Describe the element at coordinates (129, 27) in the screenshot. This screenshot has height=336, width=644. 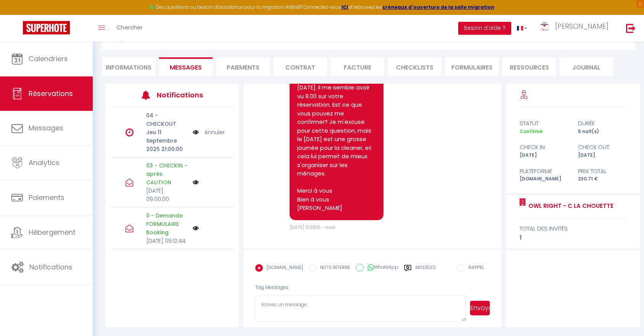
I see `span: Chercher` at that location.